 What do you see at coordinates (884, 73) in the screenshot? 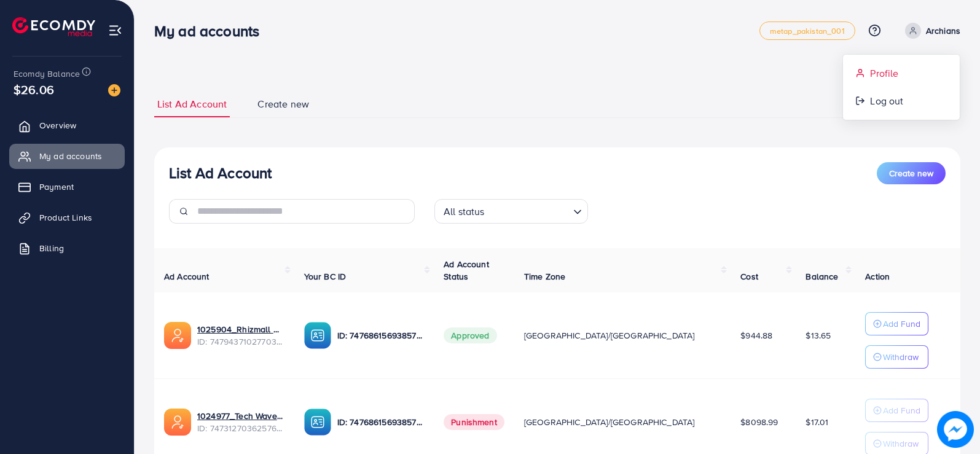
I see `span: Profile` at bounding box center [884, 73].